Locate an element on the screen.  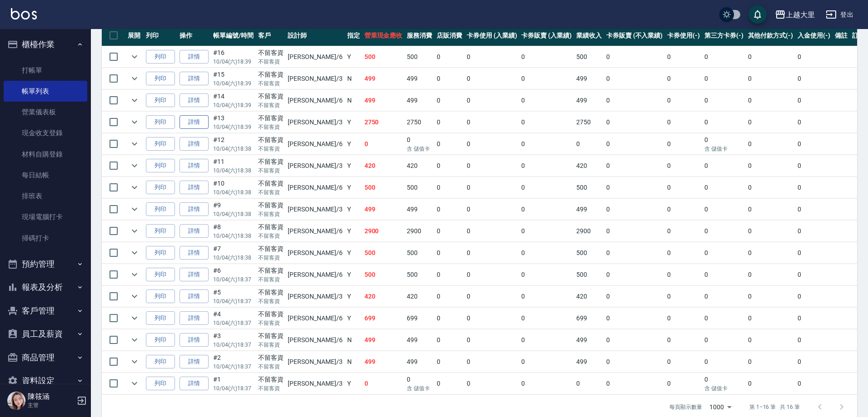
td: #6 is located at coordinates (233, 275).